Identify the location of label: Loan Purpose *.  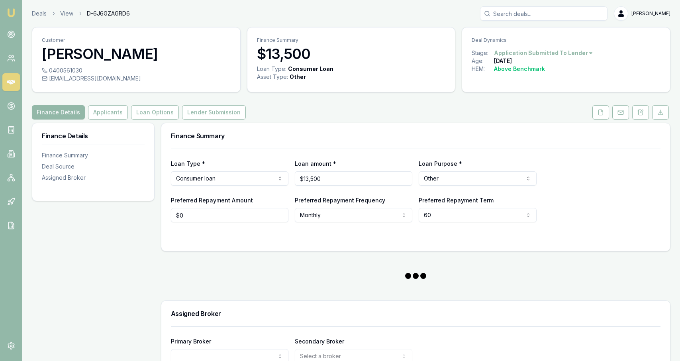
(440, 163).